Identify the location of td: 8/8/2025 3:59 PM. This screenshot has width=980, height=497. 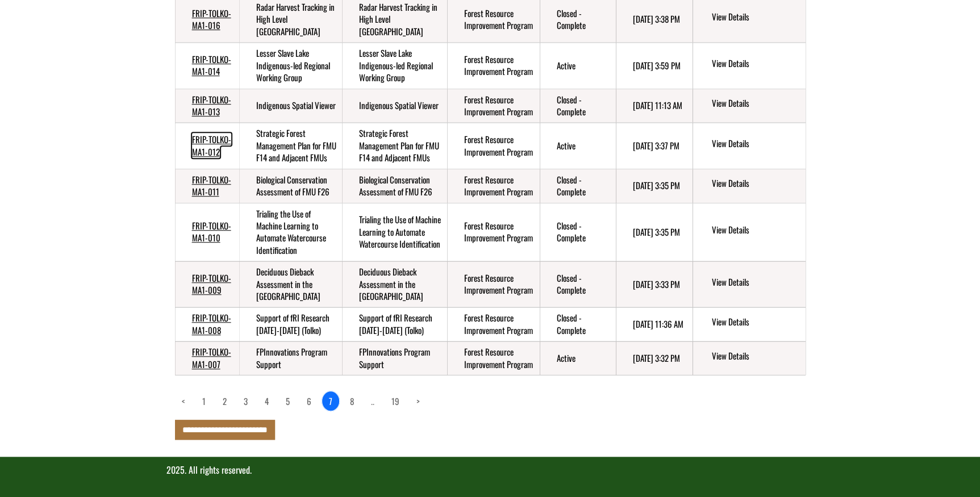
(654, 65).